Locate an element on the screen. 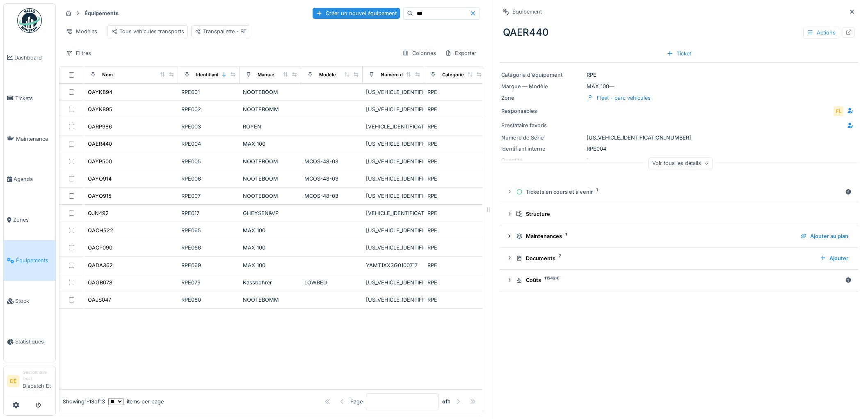  a: Zones is located at coordinates (29, 220).